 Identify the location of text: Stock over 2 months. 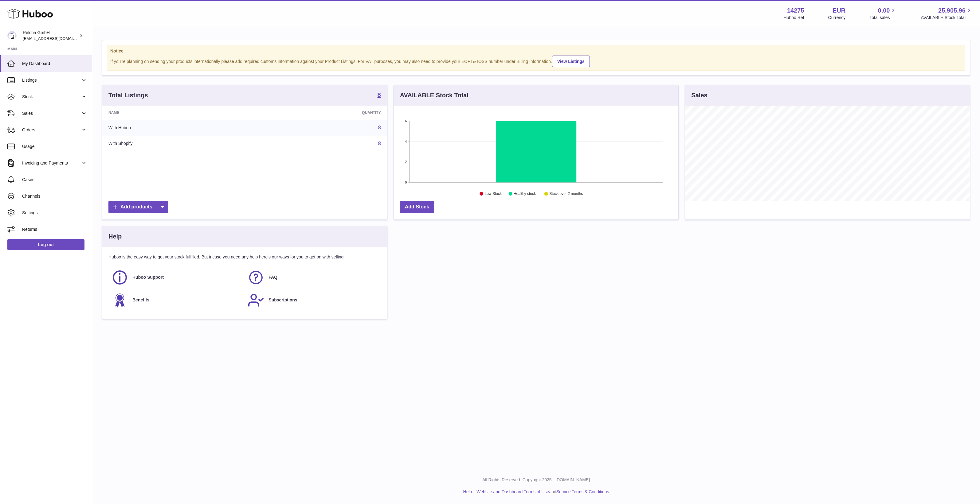
(566, 194).